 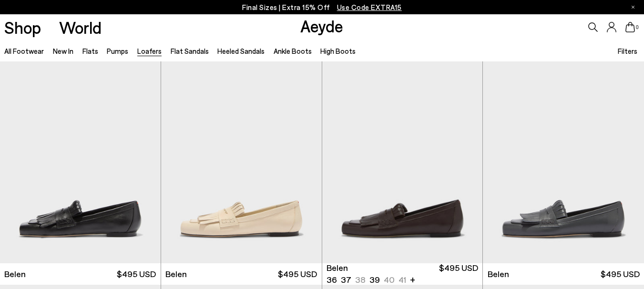 I want to click on span: Filters, so click(x=628, y=51).